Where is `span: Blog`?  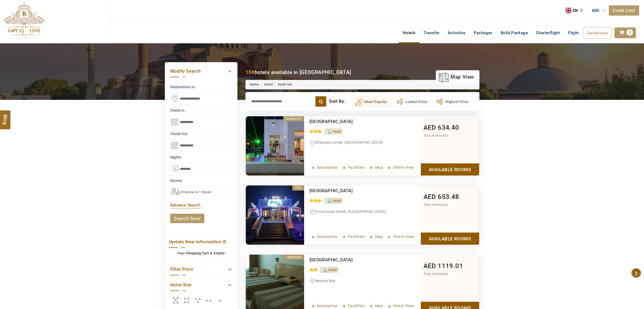 span: Blog is located at coordinates (5, 116).